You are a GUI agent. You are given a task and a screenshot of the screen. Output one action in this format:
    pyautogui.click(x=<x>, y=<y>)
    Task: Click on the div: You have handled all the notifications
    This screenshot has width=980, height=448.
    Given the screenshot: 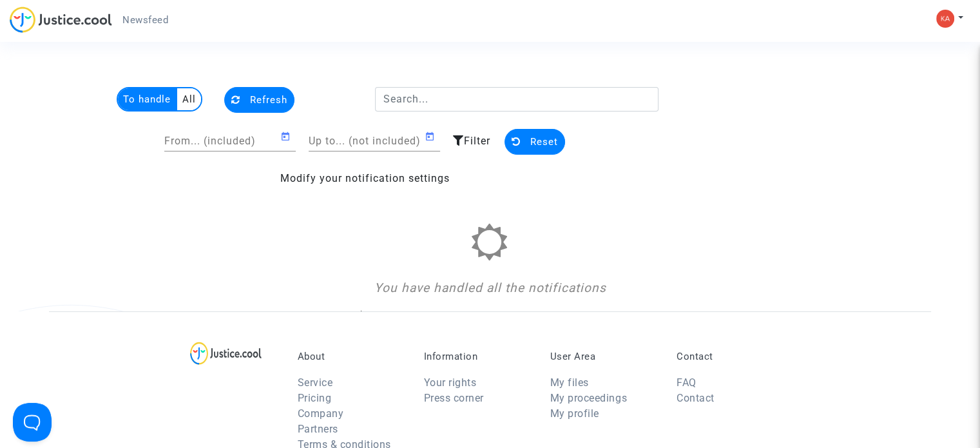 What is the action you would take?
    pyautogui.click(x=489, y=288)
    